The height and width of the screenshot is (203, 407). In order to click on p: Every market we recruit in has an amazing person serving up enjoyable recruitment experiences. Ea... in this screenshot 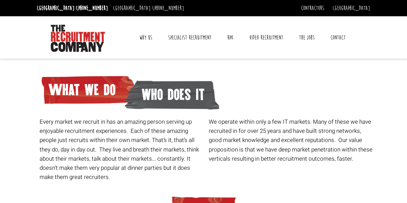, I will do `click(122, 149)`.